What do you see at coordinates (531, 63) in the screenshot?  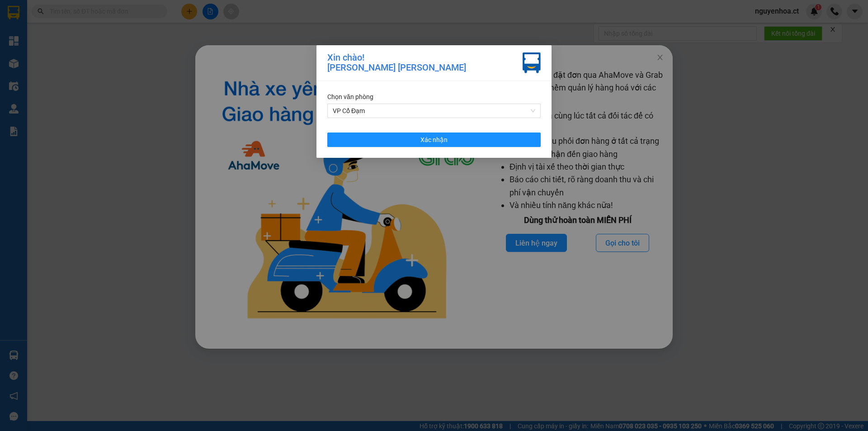 I see `img: vxr-icon` at bounding box center [531, 63].